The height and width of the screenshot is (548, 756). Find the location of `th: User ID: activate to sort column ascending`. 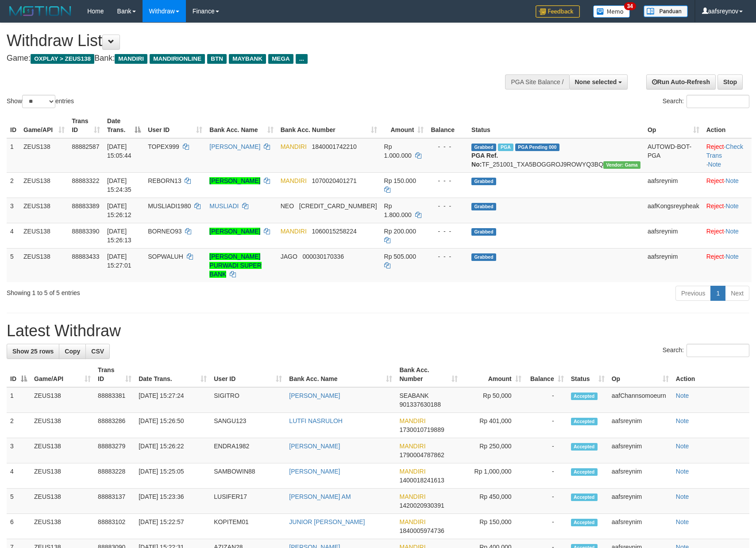

th: User ID: activate to sort column ascending is located at coordinates (175, 125).